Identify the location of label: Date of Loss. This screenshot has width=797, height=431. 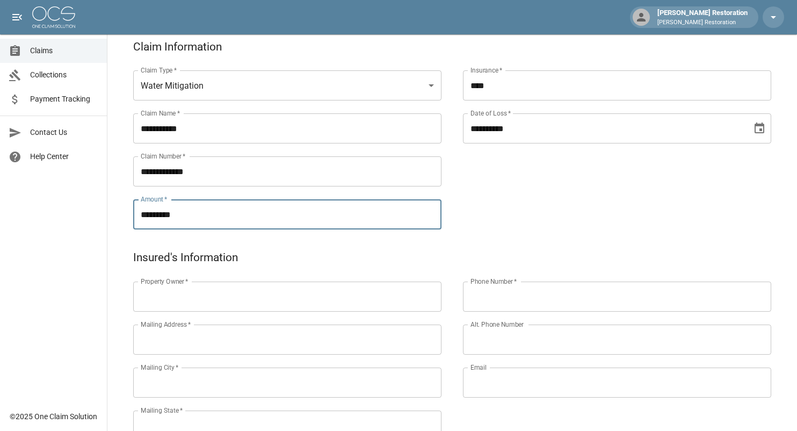
(490, 113).